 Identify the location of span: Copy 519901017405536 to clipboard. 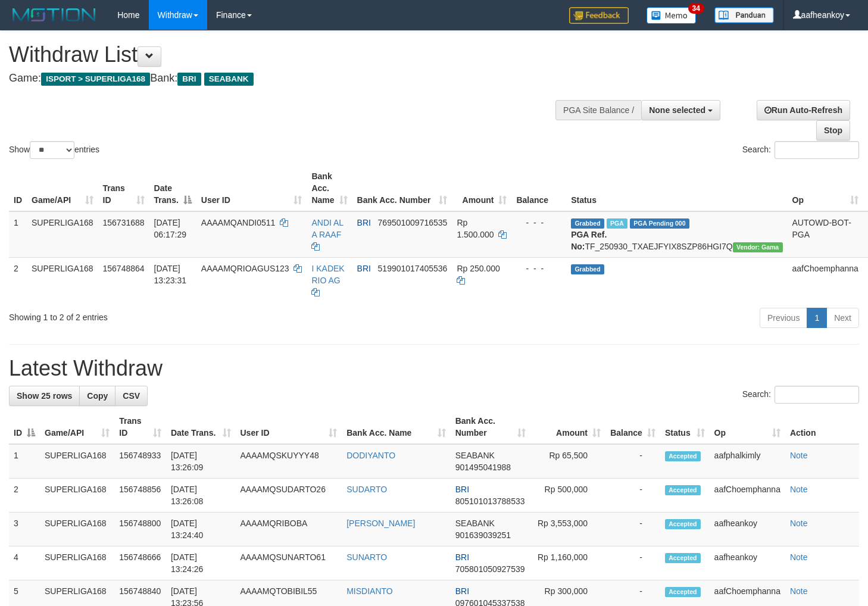
(413, 268).